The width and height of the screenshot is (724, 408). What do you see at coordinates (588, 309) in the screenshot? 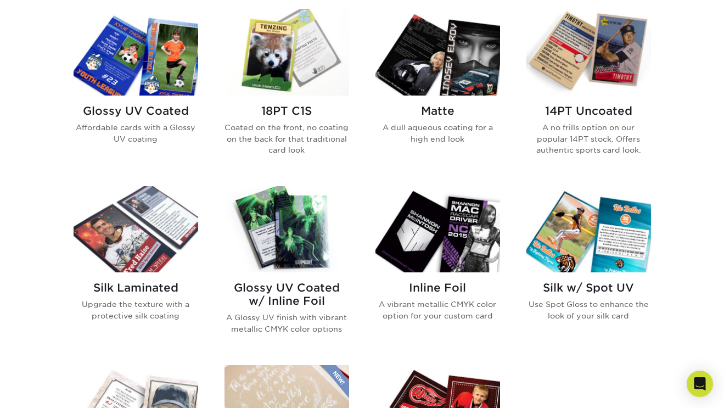
I see `p: Use Spot Gloss to enhance the look of your silk card` at bounding box center [588, 309].